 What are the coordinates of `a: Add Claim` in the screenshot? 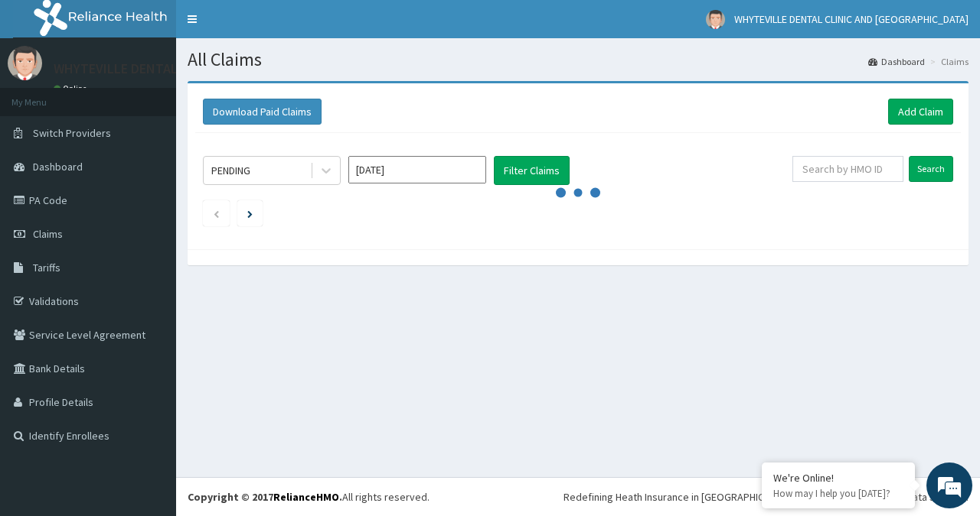 It's located at (920, 112).